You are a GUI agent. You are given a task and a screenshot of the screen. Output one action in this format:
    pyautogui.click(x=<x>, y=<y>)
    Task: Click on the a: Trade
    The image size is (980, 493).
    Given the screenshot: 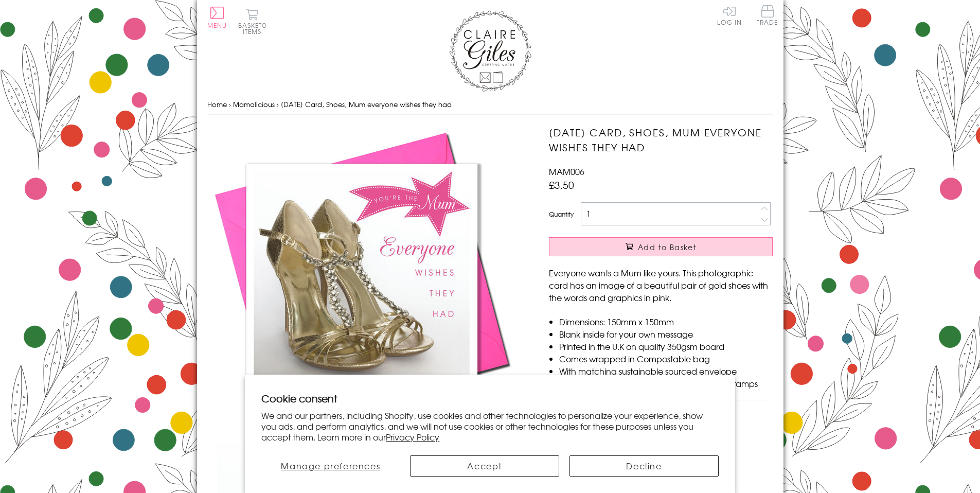 What is the action you would take?
    pyautogui.click(x=767, y=16)
    